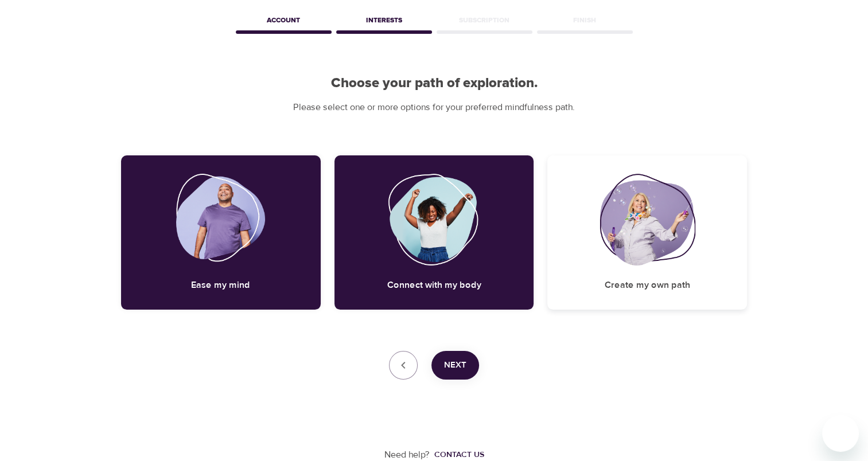 The width and height of the screenshot is (868, 461). Describe the element at coordinates (434, 285) in the screenshot. I see `h5: Connect with my body` at that location.